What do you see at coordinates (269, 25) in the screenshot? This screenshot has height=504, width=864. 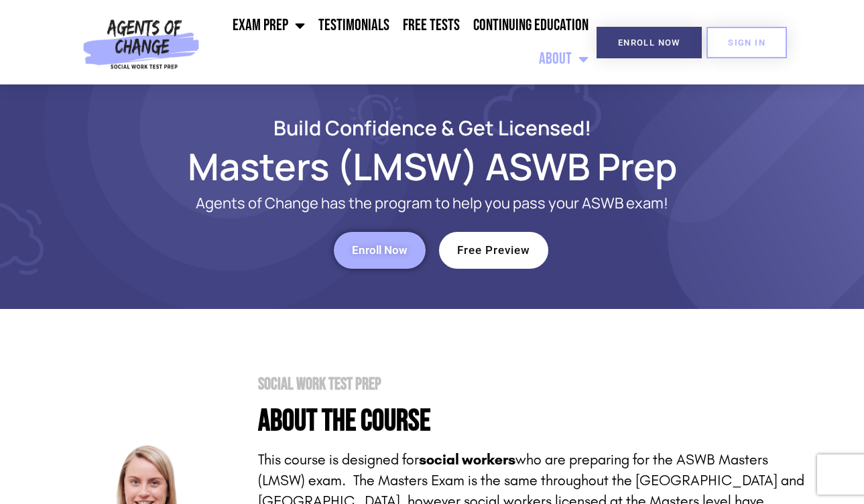 I see `a: Exam Prep` at bounding box center [269, 25].